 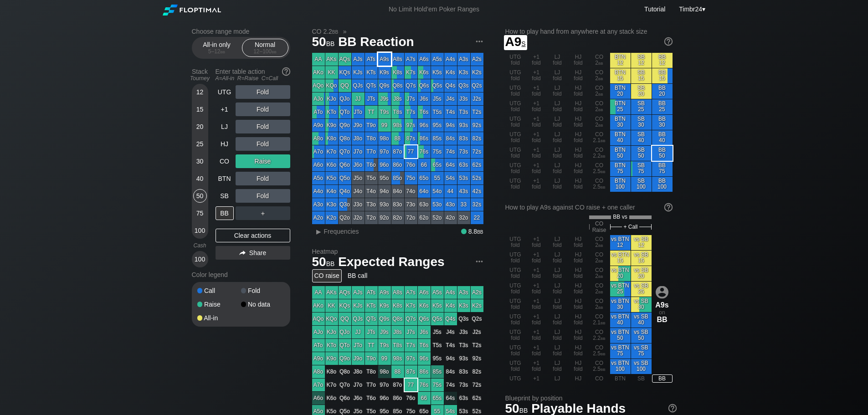 What do you see at coordinates (385, 112) in the screenshot?
I see `div: T9s` at bounding box center [385, 112].